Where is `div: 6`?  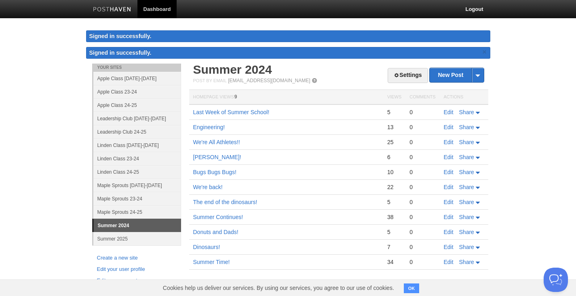 div: 6 is located at coordinates (394, 157).